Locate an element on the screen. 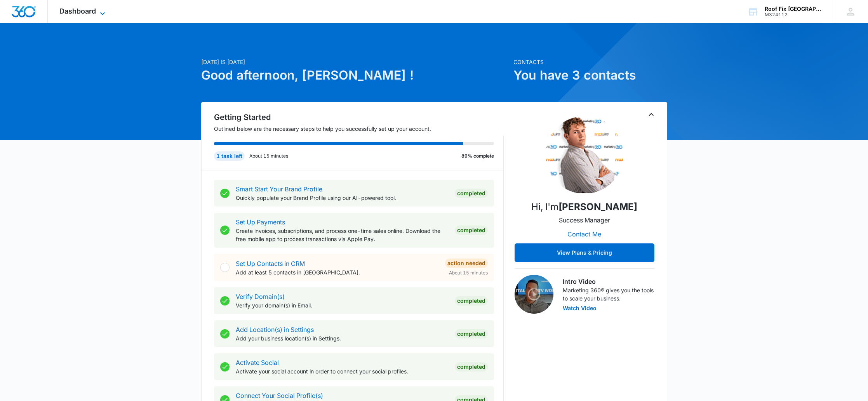  button: Toggle Collapse is located at coordinates (651, 115).